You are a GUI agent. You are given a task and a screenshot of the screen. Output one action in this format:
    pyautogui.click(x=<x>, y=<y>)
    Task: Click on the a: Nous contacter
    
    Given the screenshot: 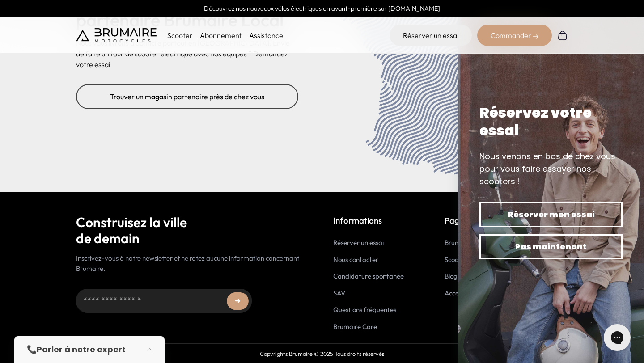 What is the action you would take?
    pyautogui.click(x=356, y=260)
    